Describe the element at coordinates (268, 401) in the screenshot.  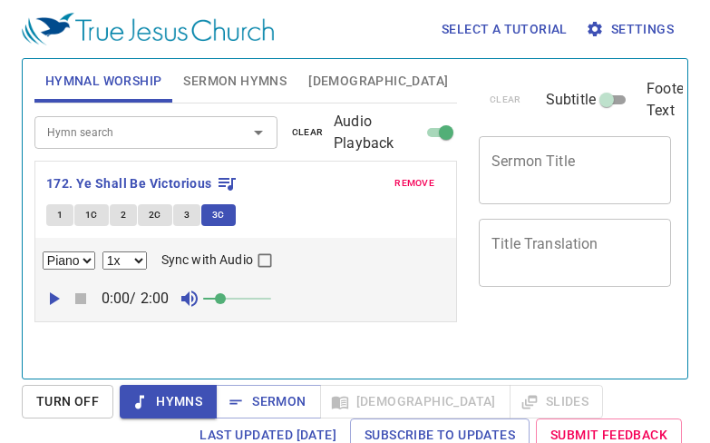
I see `span: Sermon` at that location.